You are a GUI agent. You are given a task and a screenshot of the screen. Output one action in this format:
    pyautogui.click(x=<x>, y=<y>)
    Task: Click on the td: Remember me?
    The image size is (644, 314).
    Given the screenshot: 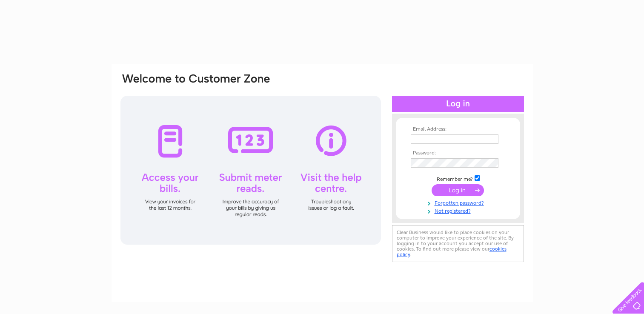 What is the action you would take?
    pyautogui.click(x=458, y=178)
    